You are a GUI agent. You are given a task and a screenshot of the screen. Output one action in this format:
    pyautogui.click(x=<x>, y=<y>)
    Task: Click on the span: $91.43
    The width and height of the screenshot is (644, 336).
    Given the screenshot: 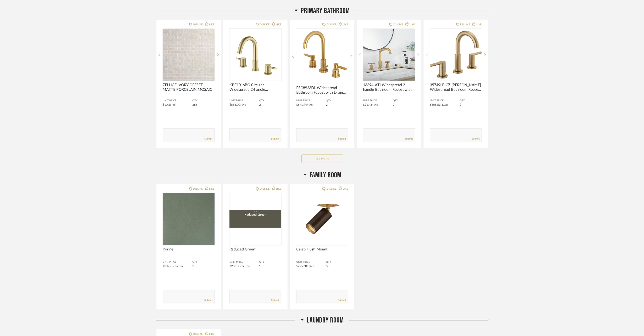 What is the action you would take?
    pyautogui.click(x=368, y=105)
    